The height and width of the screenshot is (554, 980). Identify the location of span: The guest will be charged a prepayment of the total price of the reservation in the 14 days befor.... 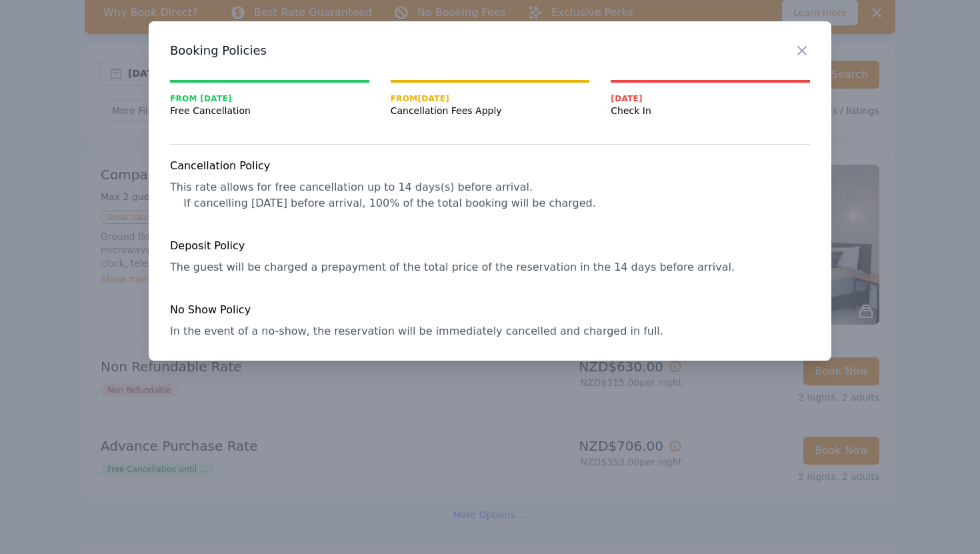
(452, 266).